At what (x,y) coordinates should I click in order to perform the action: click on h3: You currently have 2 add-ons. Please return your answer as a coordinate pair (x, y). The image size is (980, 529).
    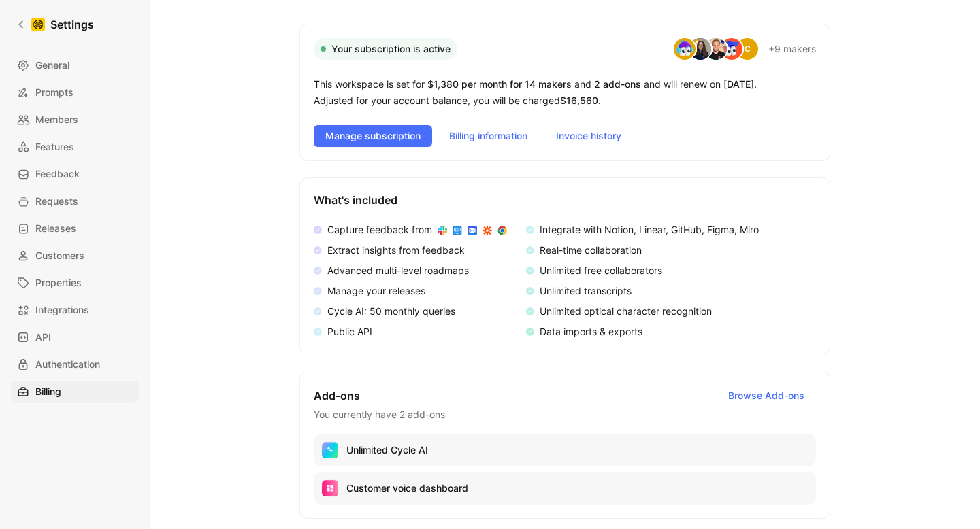
    Looking at the image, I should click on (565, 415).